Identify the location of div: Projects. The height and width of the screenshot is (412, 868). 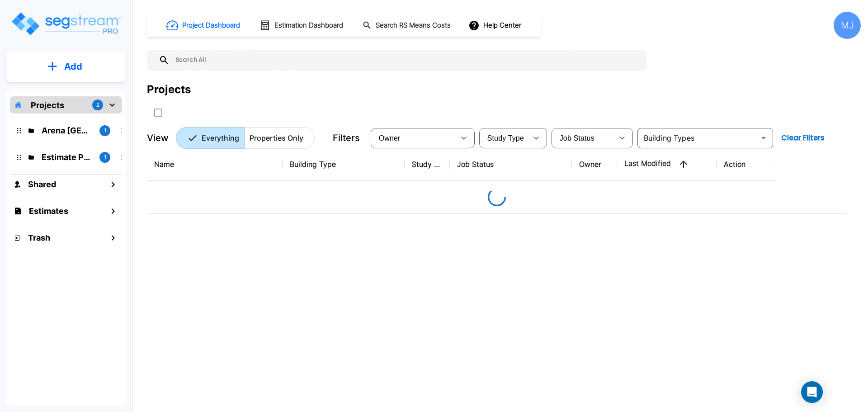
(169, 90).